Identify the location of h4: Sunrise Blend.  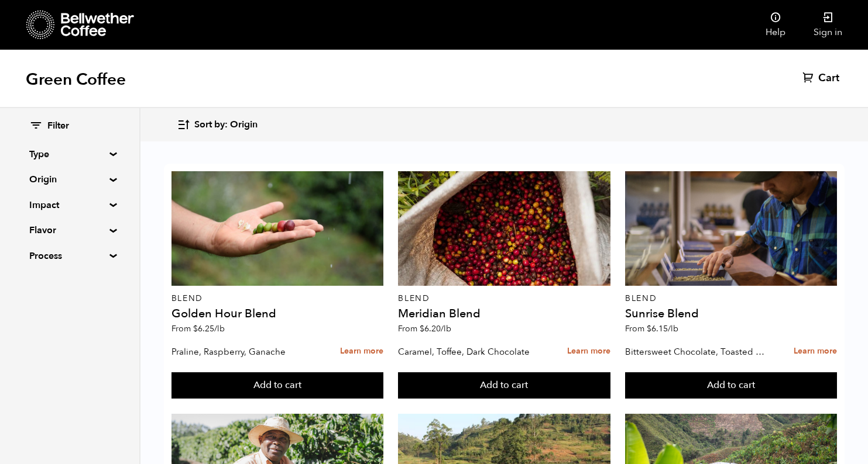
(731, 314).